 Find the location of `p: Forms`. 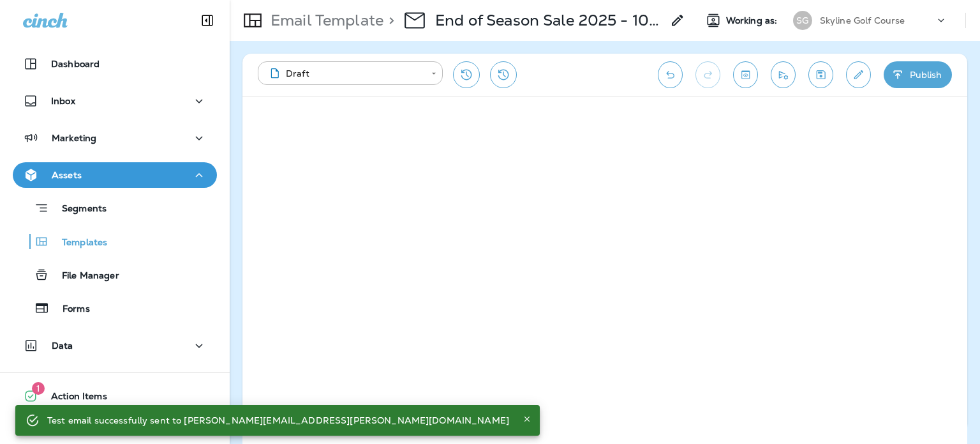

p: Forms is located at coordinates (70, 309).